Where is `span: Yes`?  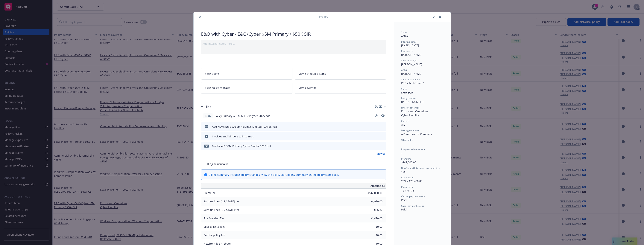 span: Yes is located at coordinates (404, 171).